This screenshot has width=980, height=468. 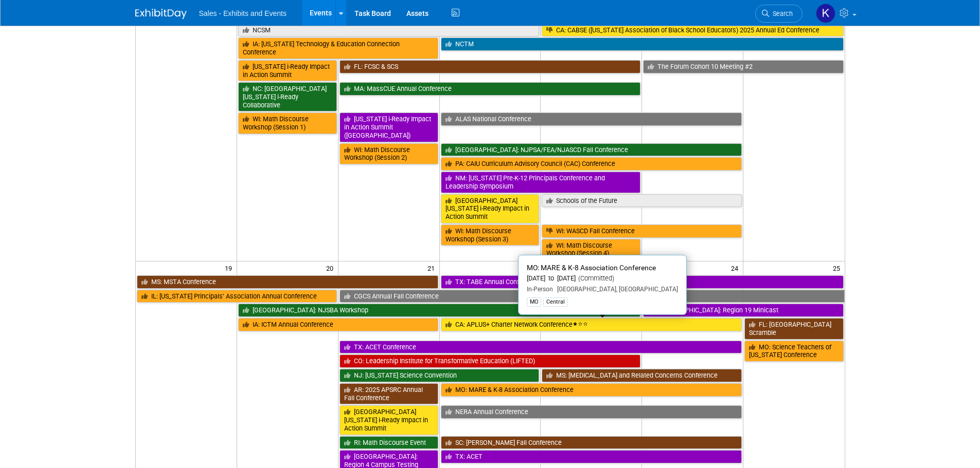 What do you see at coordinates (534, 302) in the screenshot?
I see `div: MO` at bounding box center [534, 302].